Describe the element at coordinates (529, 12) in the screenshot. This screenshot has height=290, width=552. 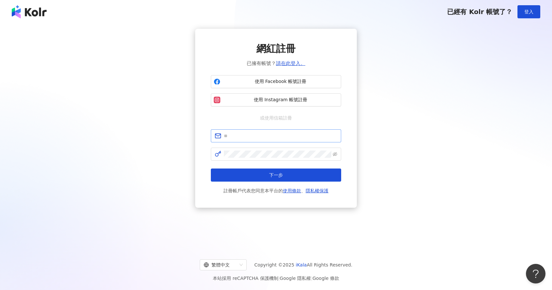
I see `span: 登入` at that location.